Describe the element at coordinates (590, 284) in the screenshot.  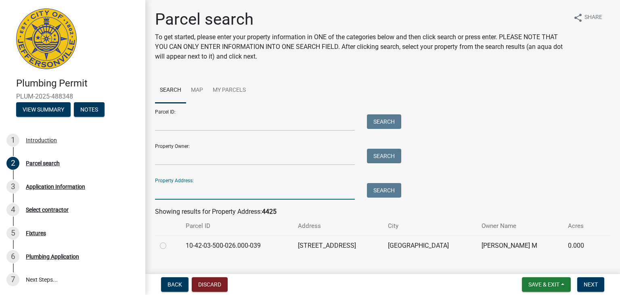
I see `span: Next` at that location.